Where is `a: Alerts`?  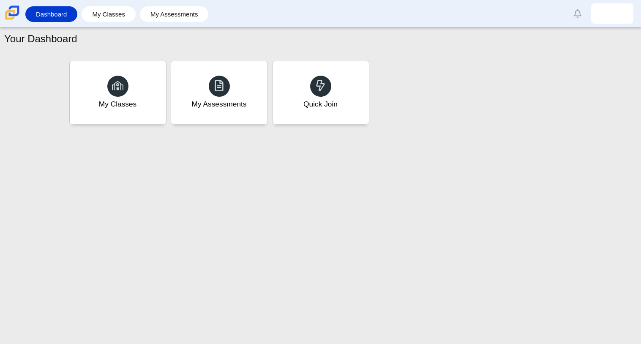 a: Alerts is located at coordinates (577, 14).